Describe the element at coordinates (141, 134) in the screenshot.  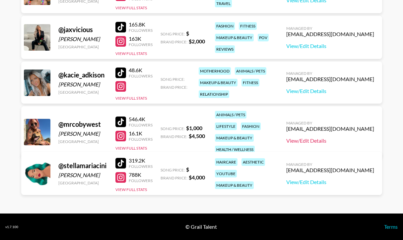
I see `div: 16.1K` at that location.